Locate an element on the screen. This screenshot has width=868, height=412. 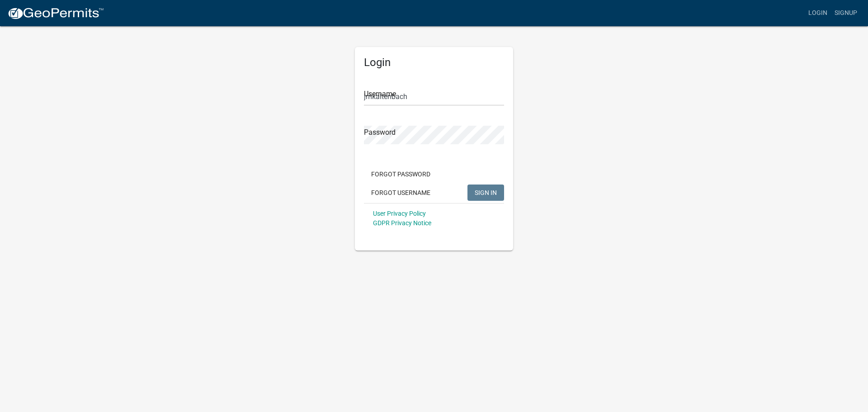
a: GDPR Privacy Notice is located at coordinates (402, 223).